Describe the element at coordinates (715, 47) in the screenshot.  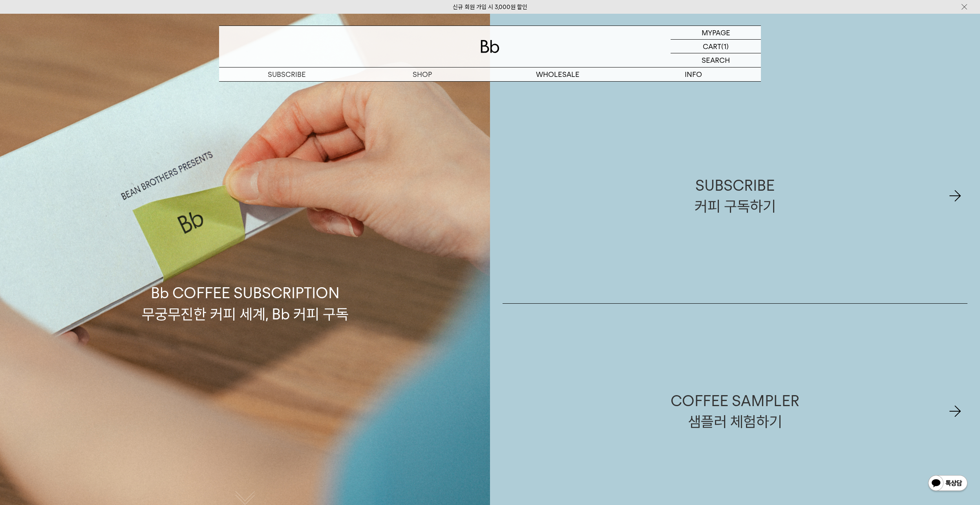
I see `a: CART (1)` at that location.